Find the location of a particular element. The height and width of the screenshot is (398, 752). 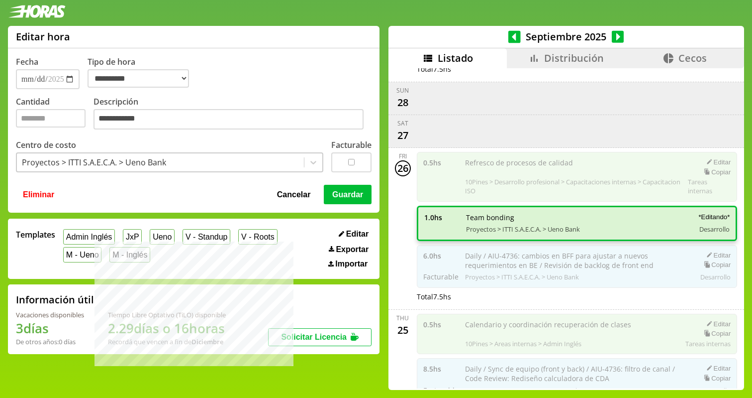

label: Centro de costo is located at coordinates (46, 145).